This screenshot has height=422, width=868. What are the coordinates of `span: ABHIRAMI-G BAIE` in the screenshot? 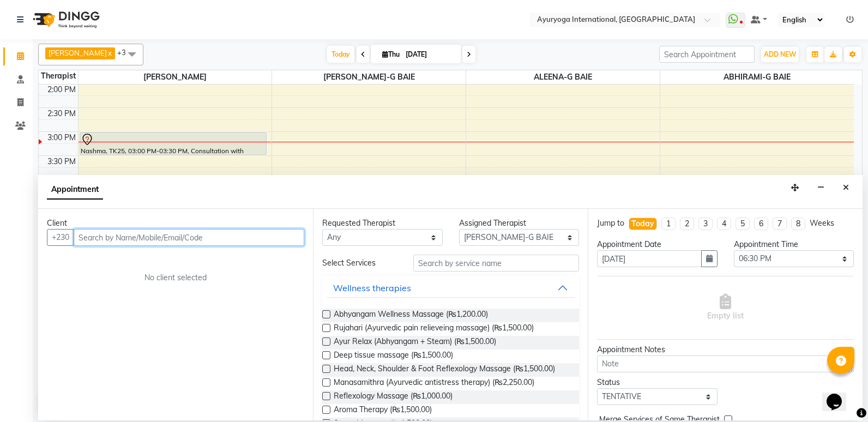 It's located at (757, 77).